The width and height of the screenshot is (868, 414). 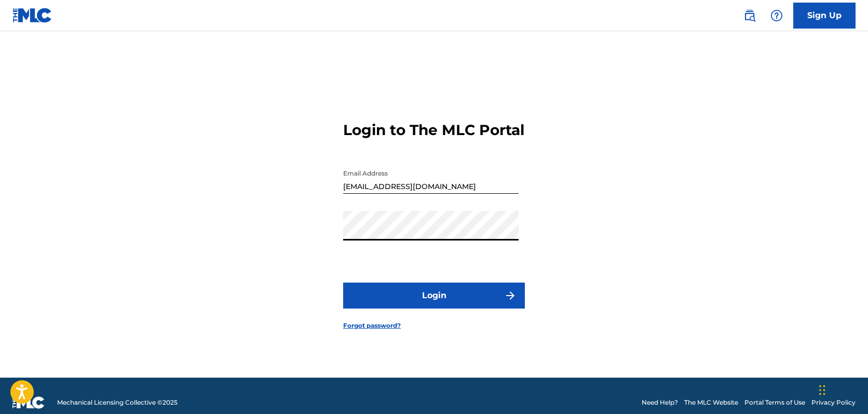 I want to click on div: Help, so click(x=776, y=16).